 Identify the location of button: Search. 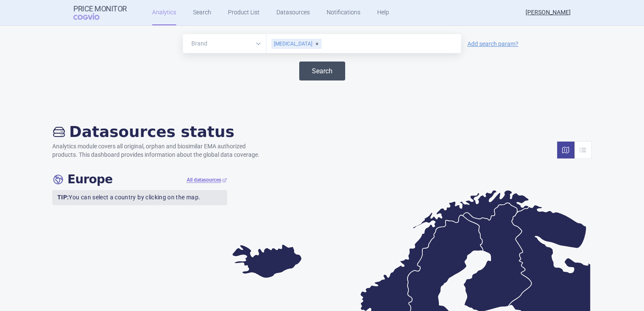
(322, 71).